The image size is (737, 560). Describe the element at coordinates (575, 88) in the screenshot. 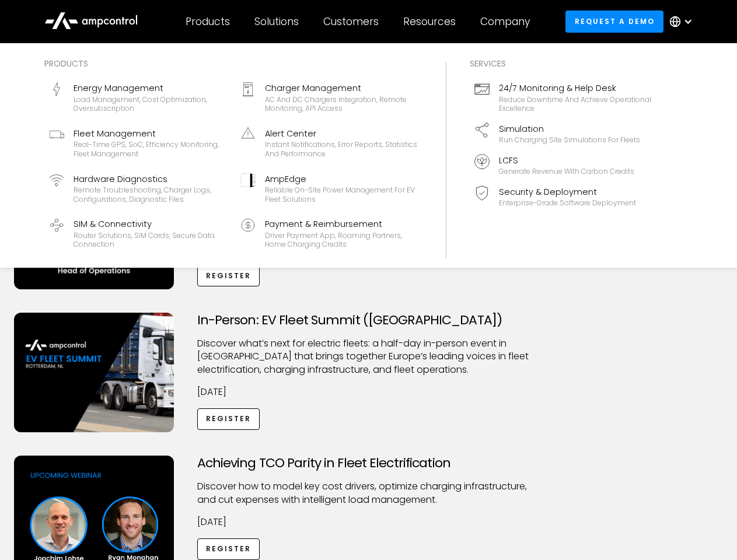

I see `div: 24/7 Monitoring & Help Desk` at that location.